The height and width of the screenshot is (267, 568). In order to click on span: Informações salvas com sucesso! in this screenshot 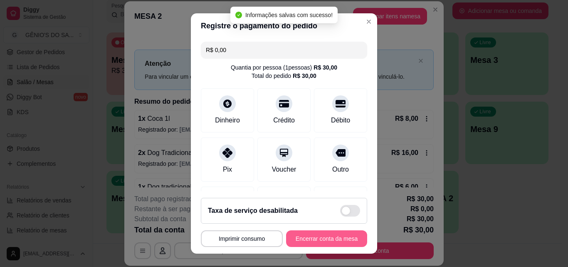, I will do `click(289, 15)`.